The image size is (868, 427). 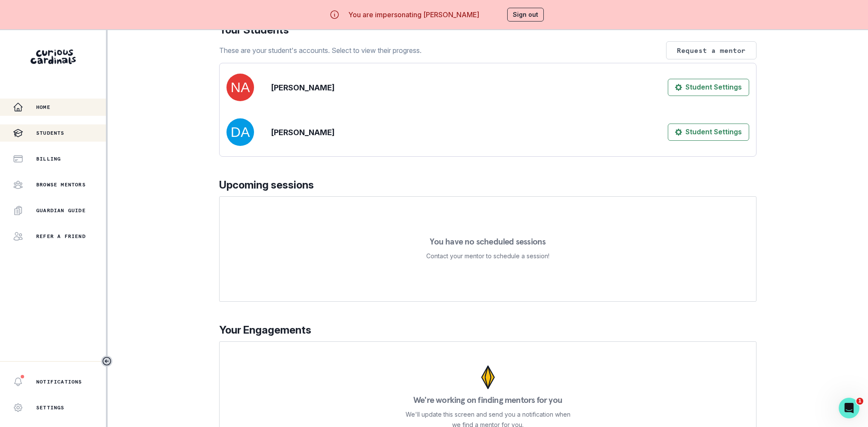 What do you see at coordinates (53, 57) in the screenshot?
I see `img: Curious Cardinals Logo` at bounding box center [53, 57].